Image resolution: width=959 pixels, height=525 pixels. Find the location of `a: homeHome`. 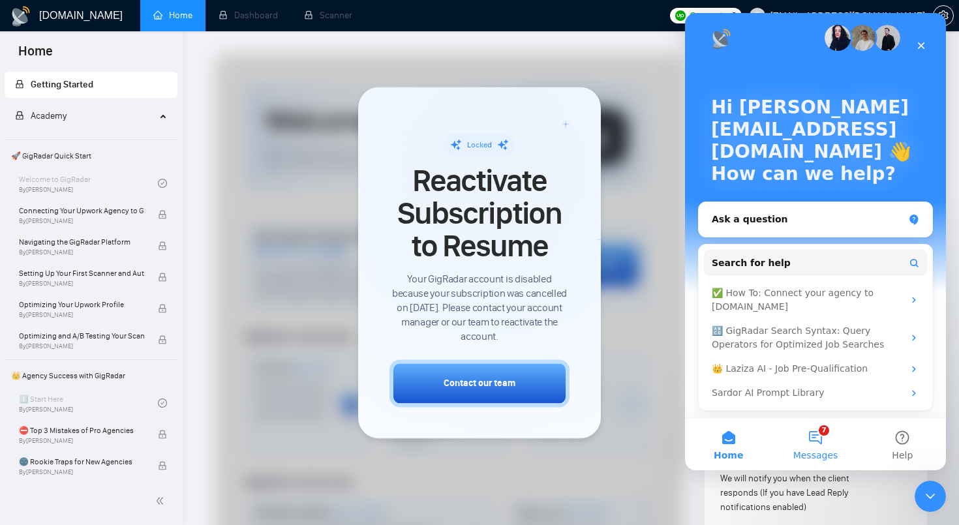

a: homeHome is located at coordinates (173, 15).